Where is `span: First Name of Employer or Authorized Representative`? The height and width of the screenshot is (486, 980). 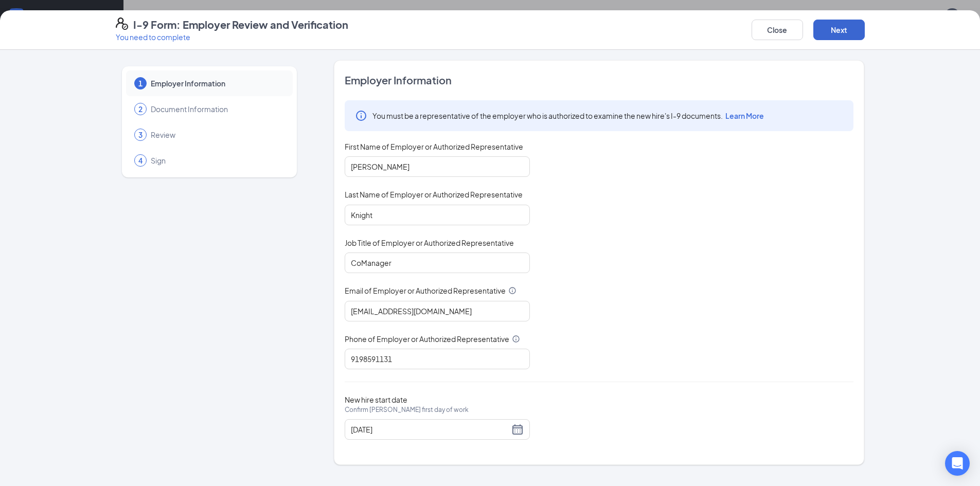
span: First Name of Employer or Authorized Representative is located at coordinates (434, 147).